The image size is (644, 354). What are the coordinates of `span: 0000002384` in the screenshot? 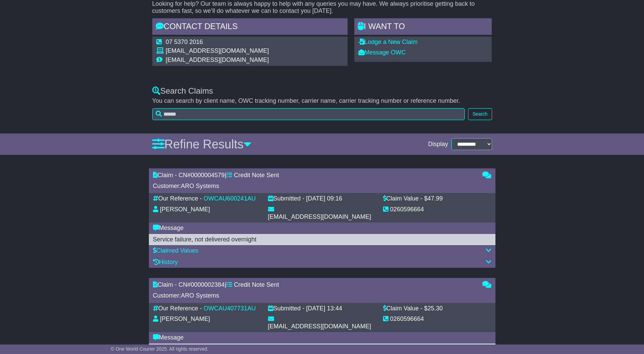 It's located at (208, 285).